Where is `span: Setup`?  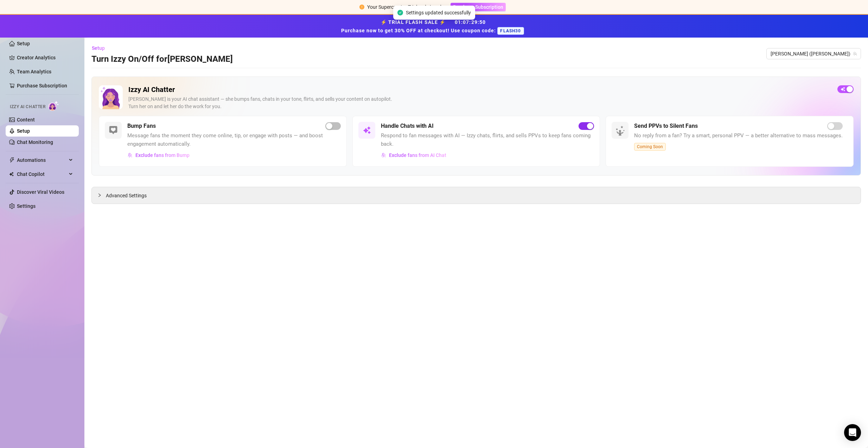 span: Setup is located at coordinates (98, 48).